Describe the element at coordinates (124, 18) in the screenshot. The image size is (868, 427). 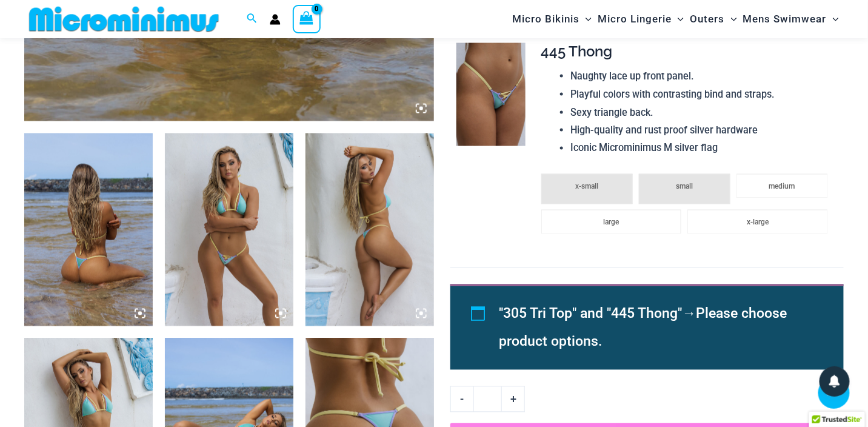
I see `img: MM SHOP LOGO FLAT` at that location.